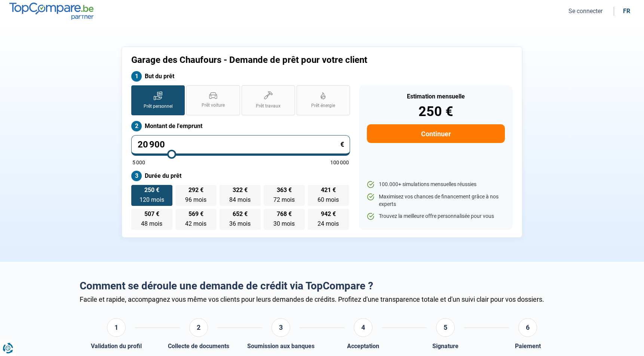 This screenshot has height=356, width=644. Describe the element at coordinates (198, 328) in the screenshot. I see `div: 2` at that location.